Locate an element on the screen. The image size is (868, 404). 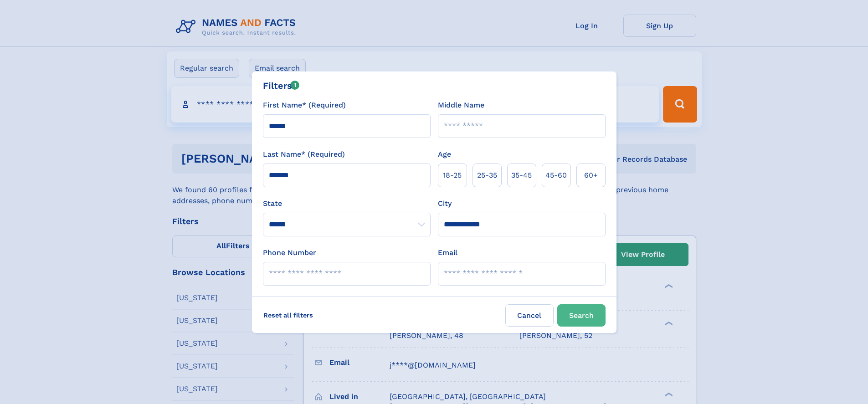
button: Search is located at coordinates (582, 316).